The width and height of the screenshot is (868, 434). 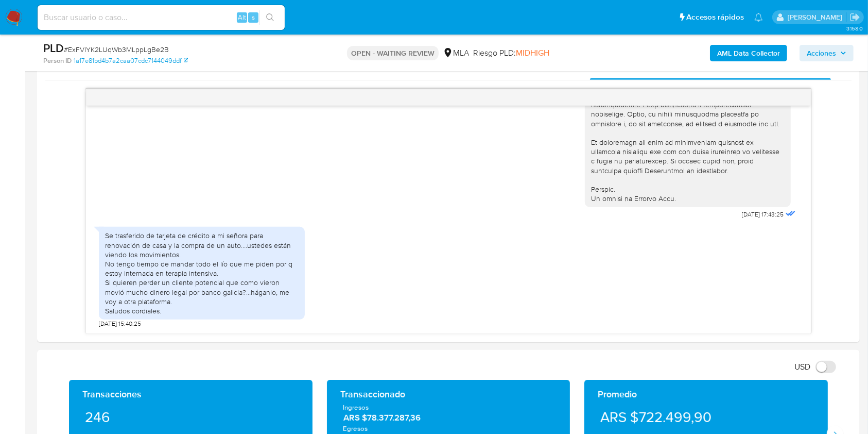 I want to click on span: s, so click(x=253, y=17).